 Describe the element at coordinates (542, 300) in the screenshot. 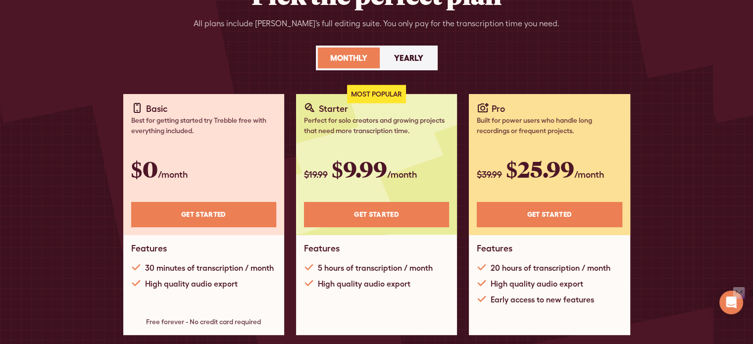

I see `div: Early access to new features` at that location.